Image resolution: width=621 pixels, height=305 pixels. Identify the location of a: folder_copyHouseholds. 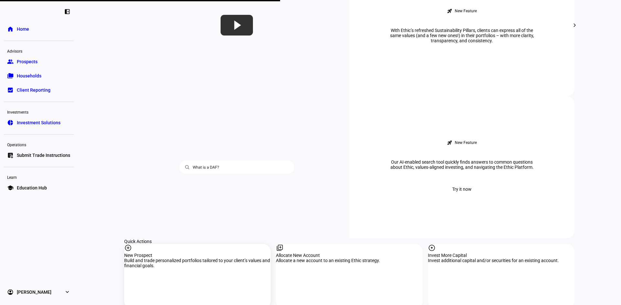
(39, 76).